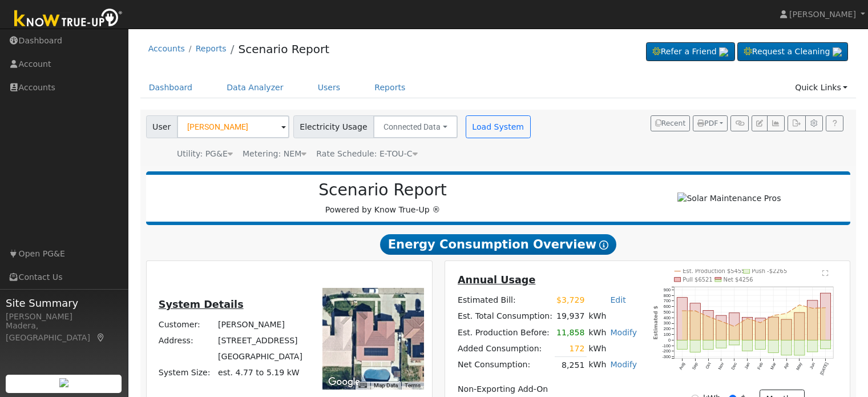 Image resolution: width=868 pixels, height=397 pixels. Describe the element at coordinates (787, 366) in the screenshot. I see `text: Apr` at that location.